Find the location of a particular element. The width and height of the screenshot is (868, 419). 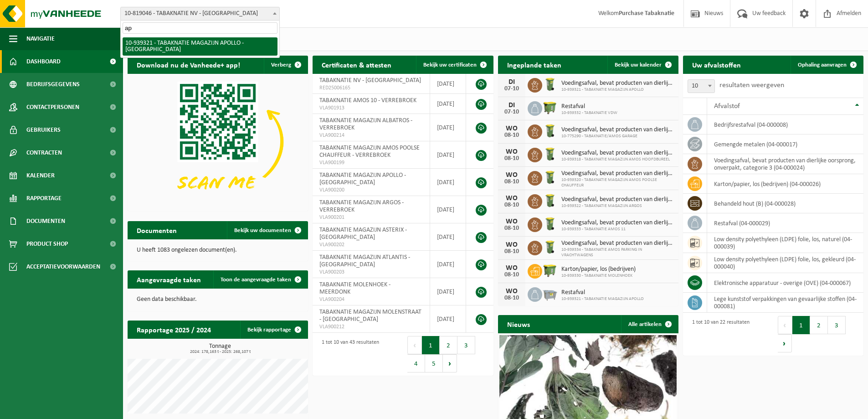

span: Afvalstof is located at coordinates (727, 106).